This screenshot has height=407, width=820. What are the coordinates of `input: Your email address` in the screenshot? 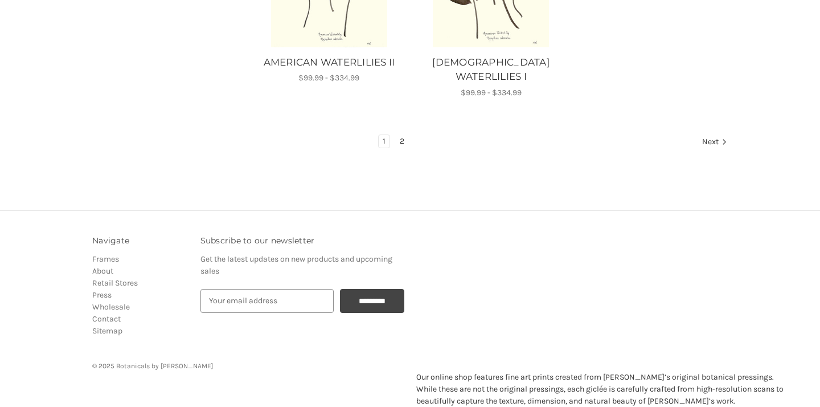 It's located at (267, 301).